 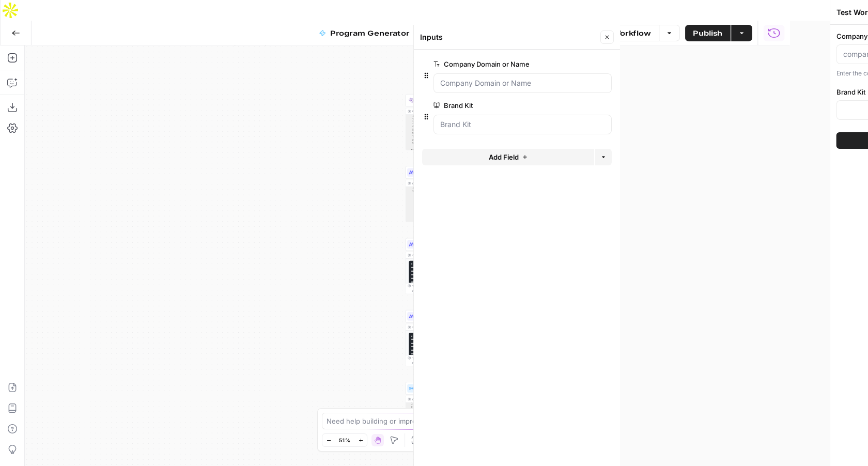 I want to click on div: 7, so click(x=411, y=137).